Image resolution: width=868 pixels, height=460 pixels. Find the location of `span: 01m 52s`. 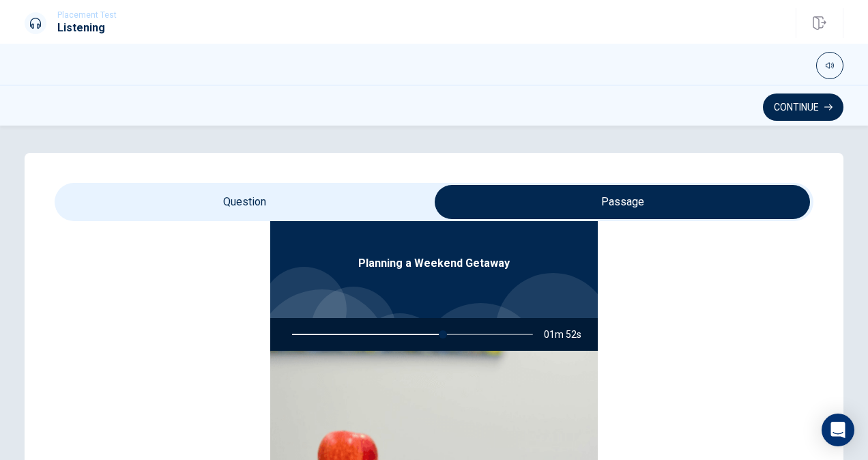

span: 01m 52s is located at coordinates (568, 334).